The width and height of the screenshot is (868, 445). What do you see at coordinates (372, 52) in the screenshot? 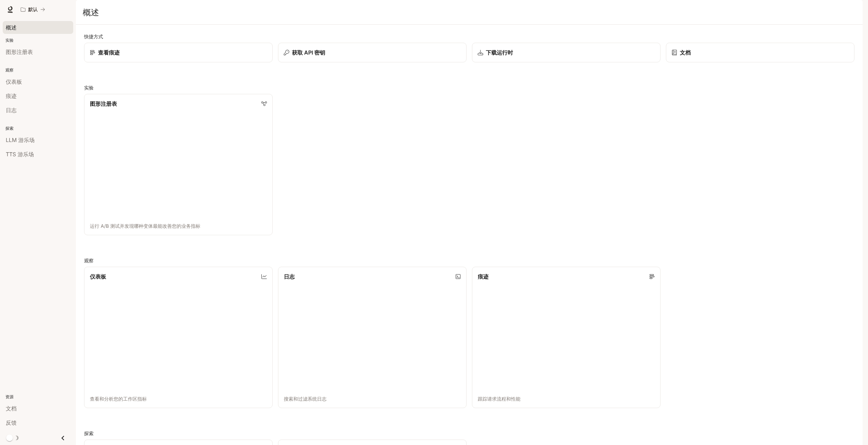
I see `button: 获取 API 密钥` at bounding box center [372, 52].